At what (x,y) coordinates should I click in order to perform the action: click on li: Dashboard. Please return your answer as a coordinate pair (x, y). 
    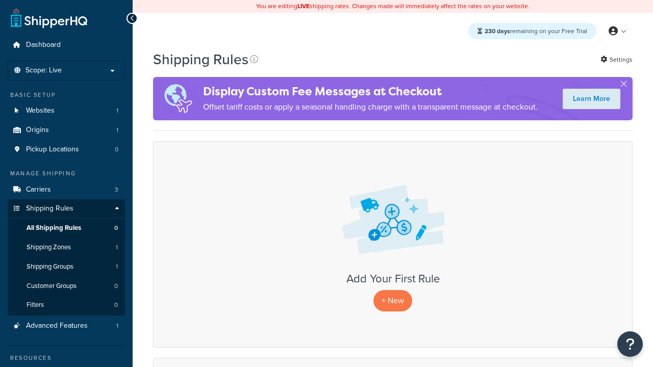
    Looking at the image, I should click on (66, 45).